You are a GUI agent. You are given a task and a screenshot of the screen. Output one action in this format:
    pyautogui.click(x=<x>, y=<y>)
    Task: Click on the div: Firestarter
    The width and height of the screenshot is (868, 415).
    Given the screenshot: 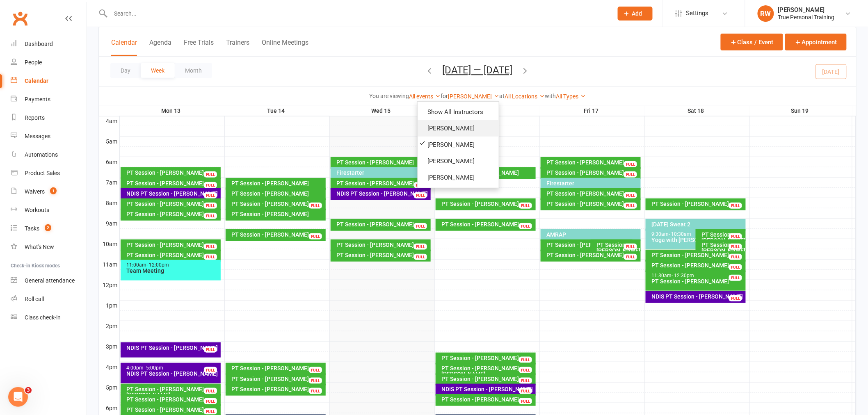 What is the action you would take?
    pyautogui.click(x=593, y=184)
    